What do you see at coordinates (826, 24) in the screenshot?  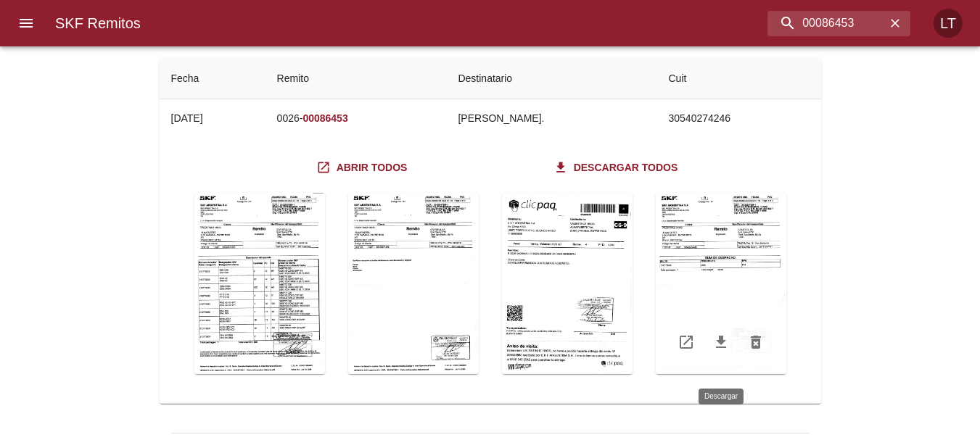 I see `input: buscar` at bounding box center [826, 24].